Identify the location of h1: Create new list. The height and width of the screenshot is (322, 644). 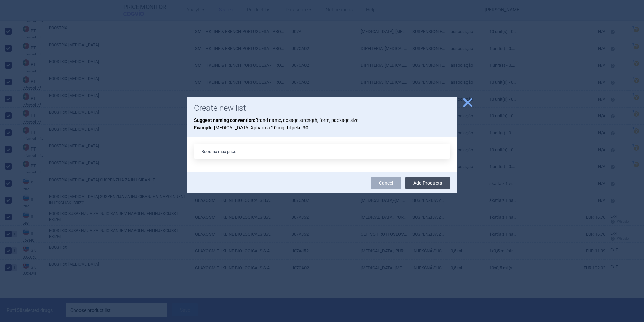
(322, 108).